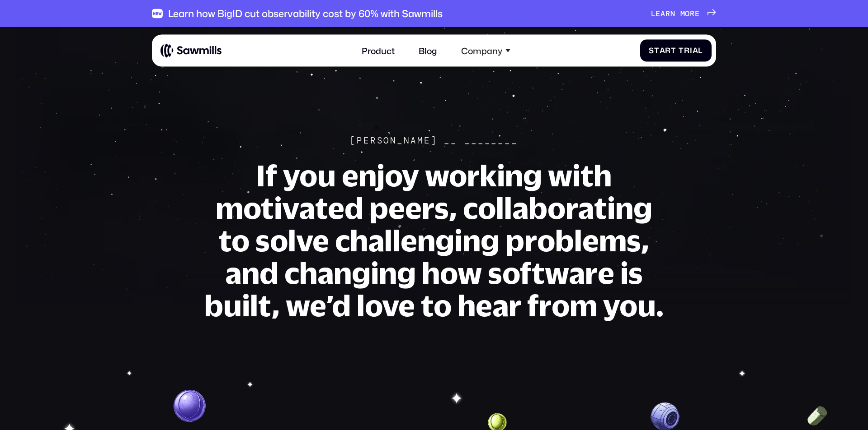  I want to click on span: L, so click(653, 13).